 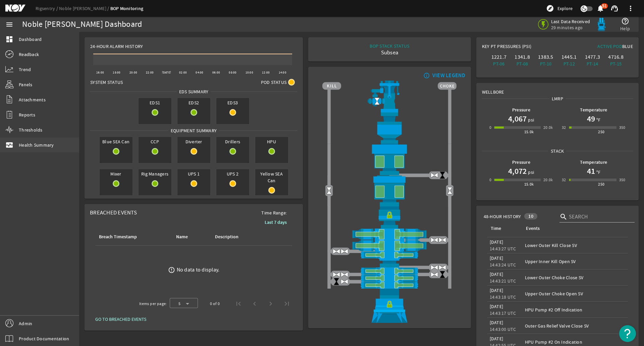 I want to click on div: 0, so click(x=490, y=180).